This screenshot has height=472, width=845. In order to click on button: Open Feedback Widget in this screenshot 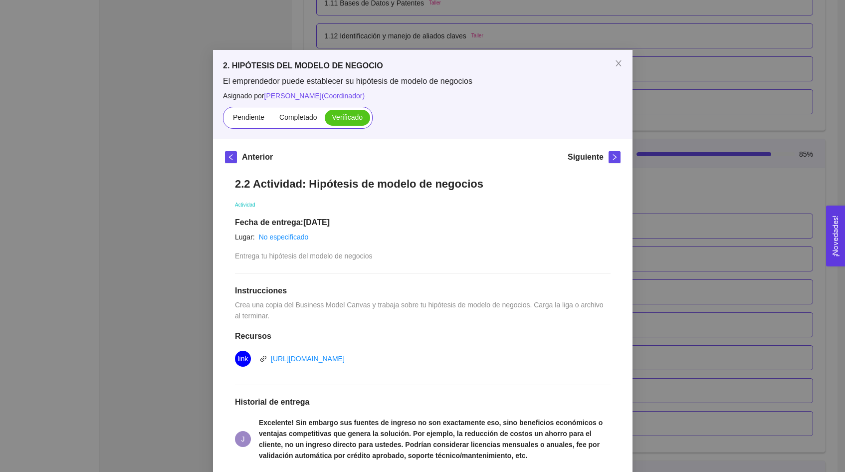, I will do `click(835, 236)`.